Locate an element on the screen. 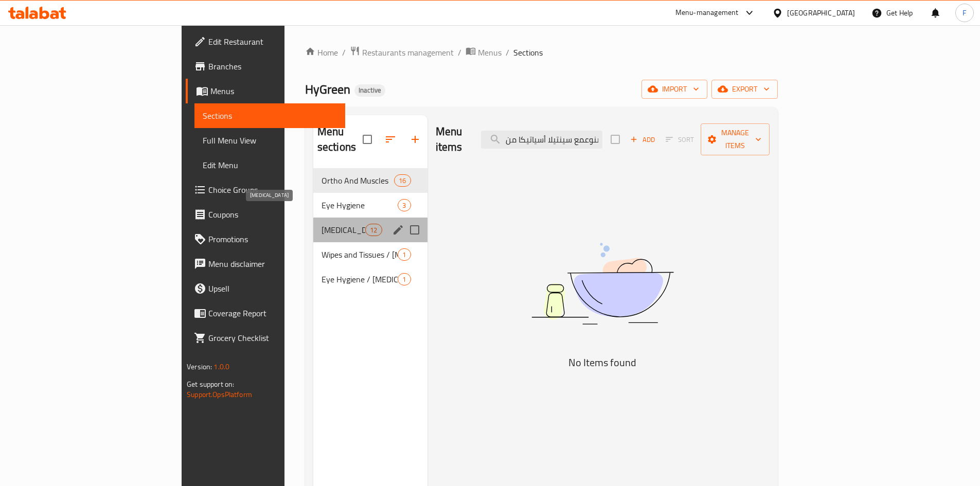 The height and width of the screenshot is (486, 980). span: Grocery Checklist is located at coordinates (272, 338).